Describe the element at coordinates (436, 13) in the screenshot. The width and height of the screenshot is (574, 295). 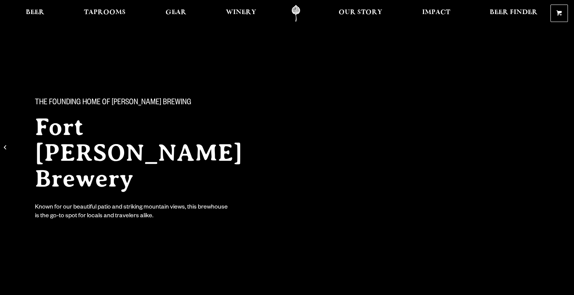
I see `span: Impact` at that location.